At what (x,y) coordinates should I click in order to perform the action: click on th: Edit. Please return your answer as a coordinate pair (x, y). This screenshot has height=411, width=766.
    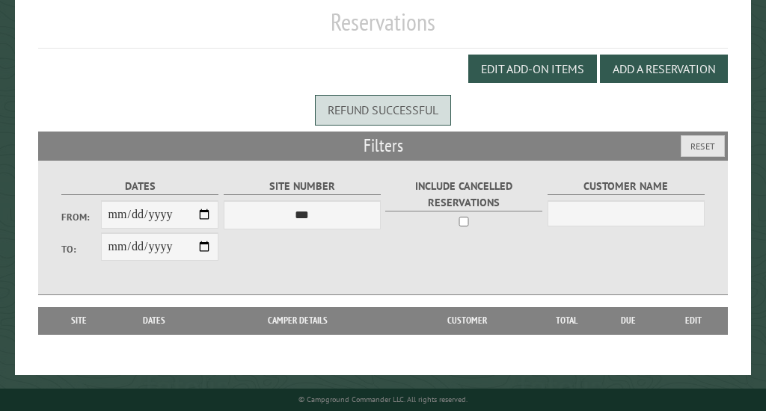
    Looking at the image, I should click on (693, 321).